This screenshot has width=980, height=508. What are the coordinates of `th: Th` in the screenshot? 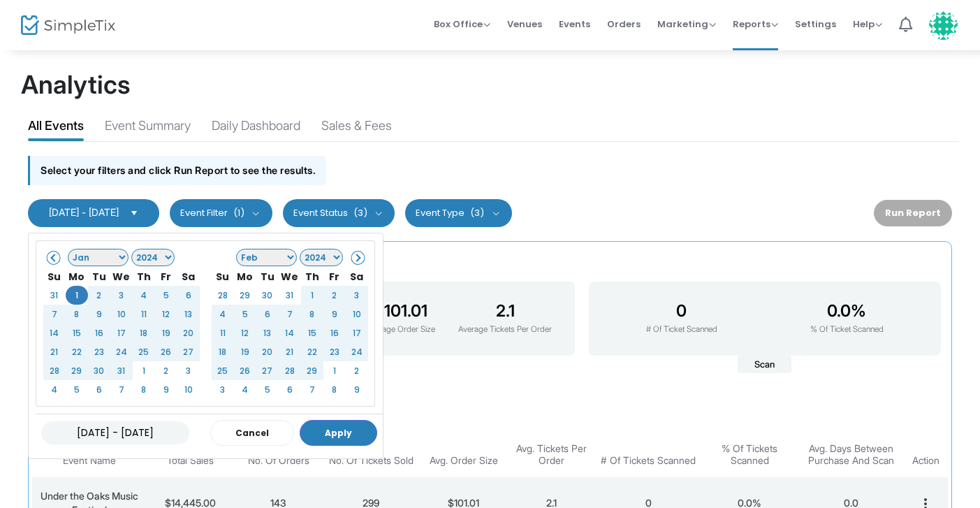 It's located at (144, 276).